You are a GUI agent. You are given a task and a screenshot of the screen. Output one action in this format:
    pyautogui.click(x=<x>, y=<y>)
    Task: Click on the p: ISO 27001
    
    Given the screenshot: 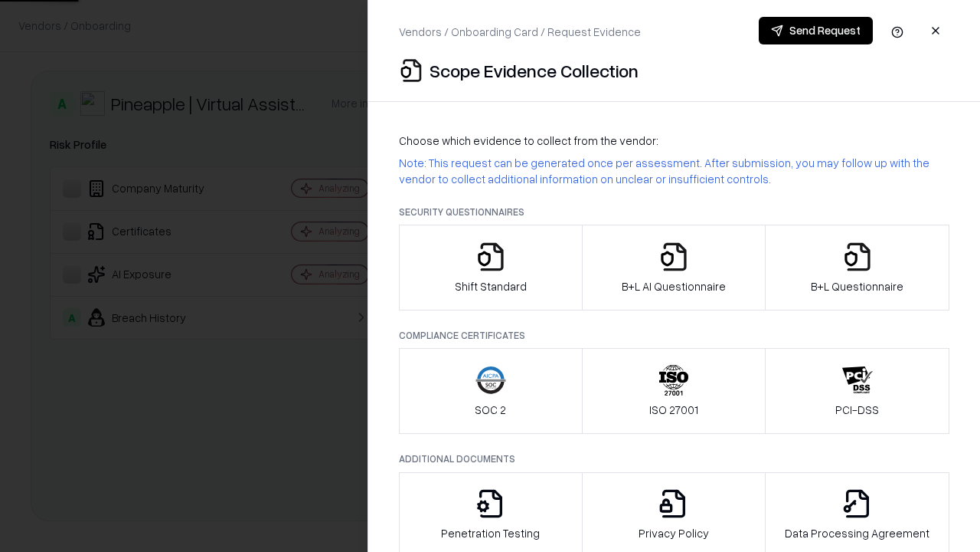 What is the action you would take?
    pyautogui.click(x=674, y=409)
    